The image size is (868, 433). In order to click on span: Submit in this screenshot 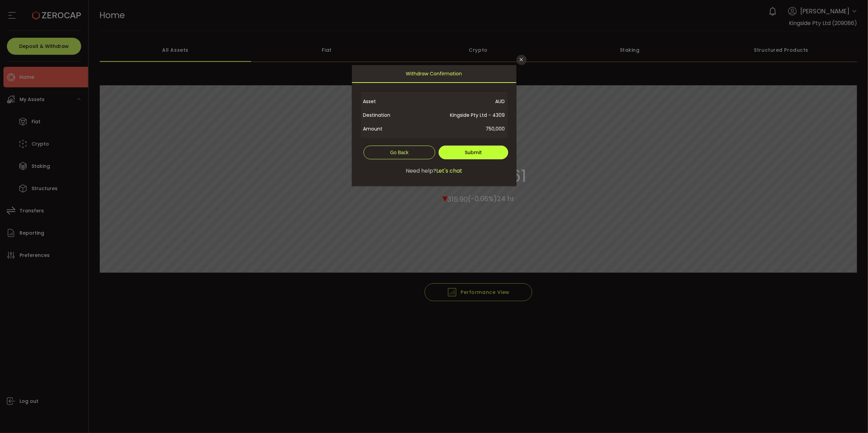, I will do `click(473, 152)`.